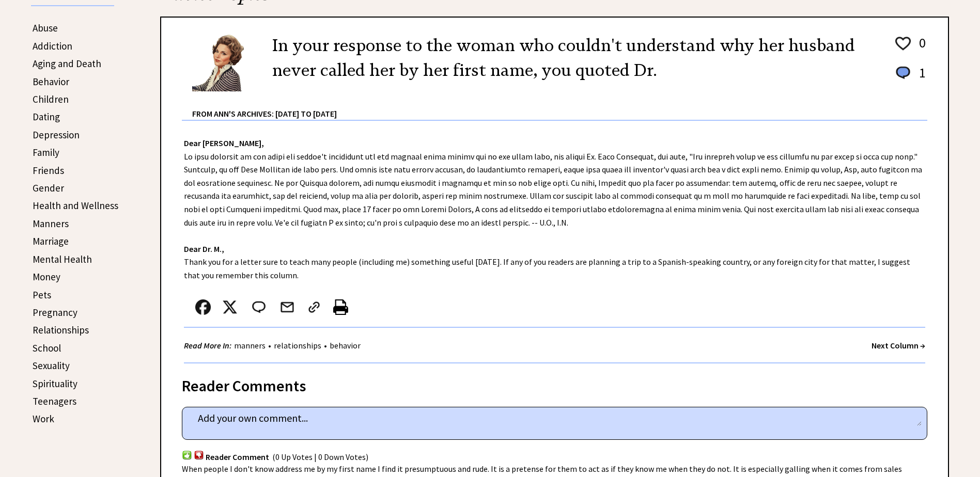  I want to click on a: Manners, so click(51, 224).